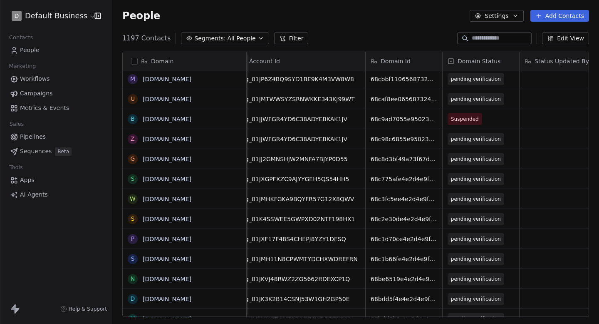  What do you see at coordinates (404, 139) in the screenshot?
I see `span: 68c98c6855e9502391e6cd09` at bounding box center [404, 139].